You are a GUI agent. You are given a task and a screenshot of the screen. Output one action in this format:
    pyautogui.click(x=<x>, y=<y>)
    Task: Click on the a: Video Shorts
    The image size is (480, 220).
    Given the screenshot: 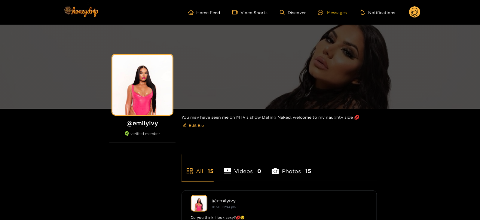 What is the action you would take?
    pyautogui.click(x=250, y=12)
    